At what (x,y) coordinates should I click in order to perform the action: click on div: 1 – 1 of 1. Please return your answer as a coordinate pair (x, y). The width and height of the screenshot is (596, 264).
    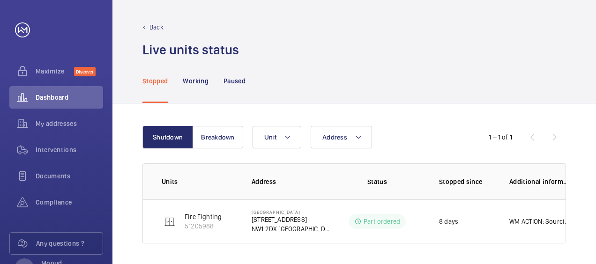
    Looking at the image, I should click on (500, 137).